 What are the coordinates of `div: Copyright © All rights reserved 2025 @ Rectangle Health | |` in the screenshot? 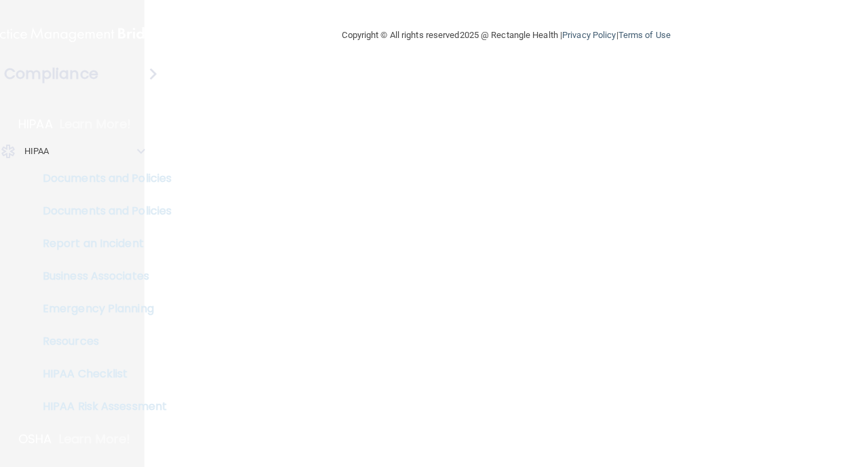 It's located at (506, 35).